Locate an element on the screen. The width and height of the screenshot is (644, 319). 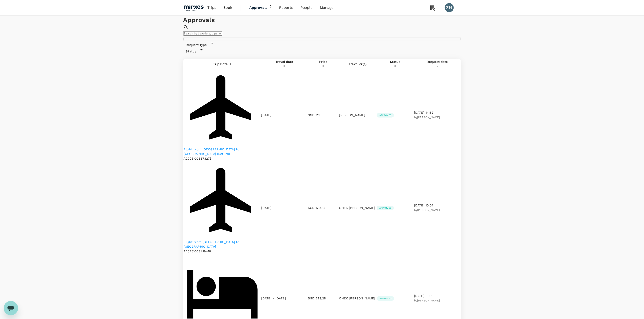
p: Traveller(s) is located at coordinates (358, 64).